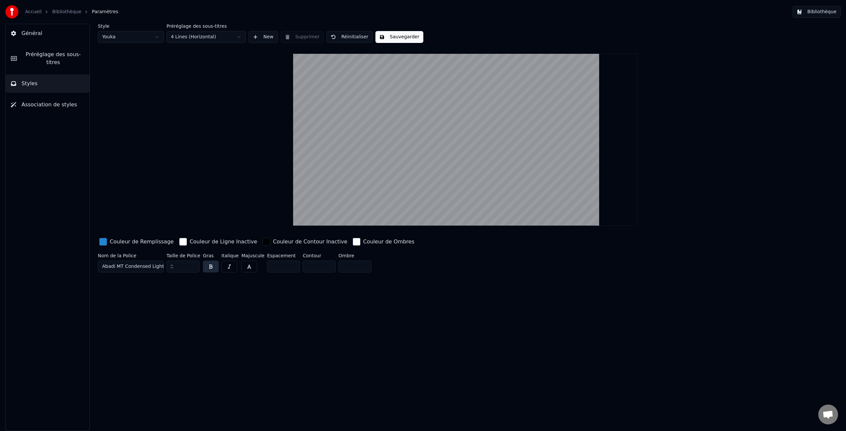  I want to click on button: Couleur de Ombres, so click(383, 242).